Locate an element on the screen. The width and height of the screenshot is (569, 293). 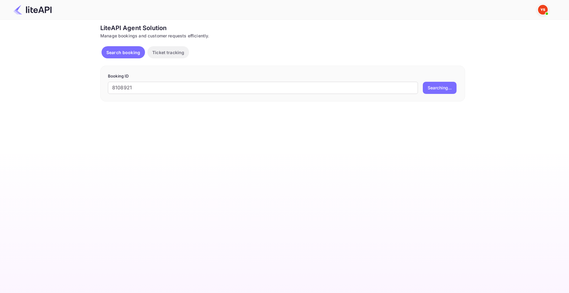
p: Search booking is located at coordinates (123, 52).